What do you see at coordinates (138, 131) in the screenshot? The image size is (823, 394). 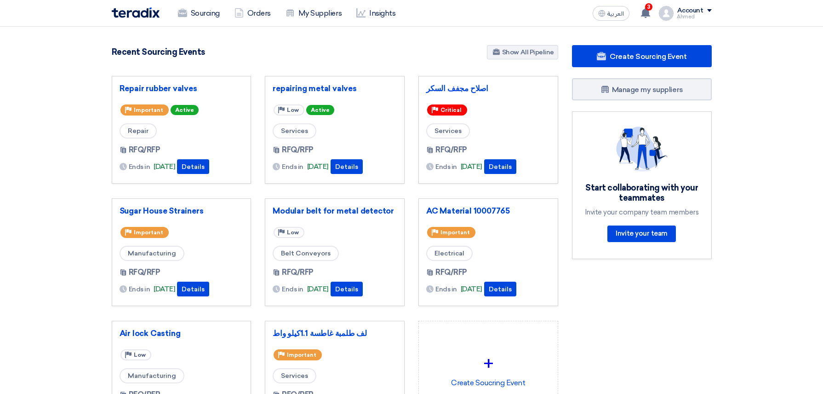 I see `span: Repair` at bounding box center [138, 131].